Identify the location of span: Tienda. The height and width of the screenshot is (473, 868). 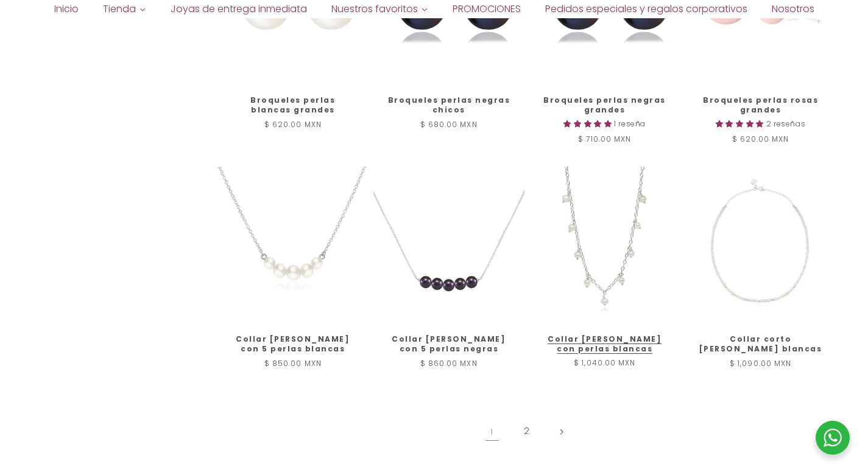
(119, 9).